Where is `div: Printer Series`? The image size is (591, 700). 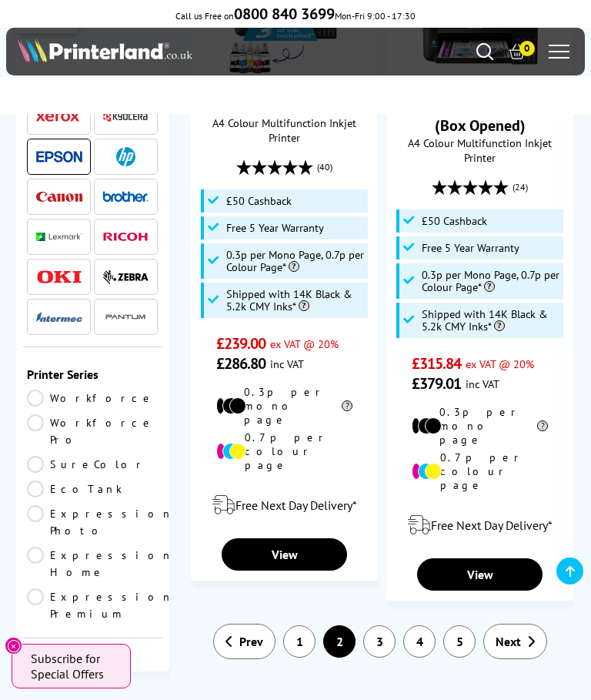
div: Printer Series is located at coordinates (92, 374).